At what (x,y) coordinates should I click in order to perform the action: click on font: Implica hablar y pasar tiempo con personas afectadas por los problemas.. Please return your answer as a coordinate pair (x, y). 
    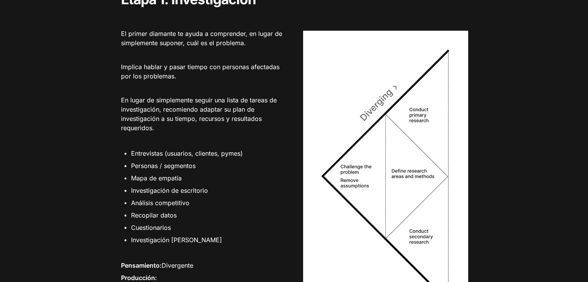
    Looking at the image, I should click on (201, 72).